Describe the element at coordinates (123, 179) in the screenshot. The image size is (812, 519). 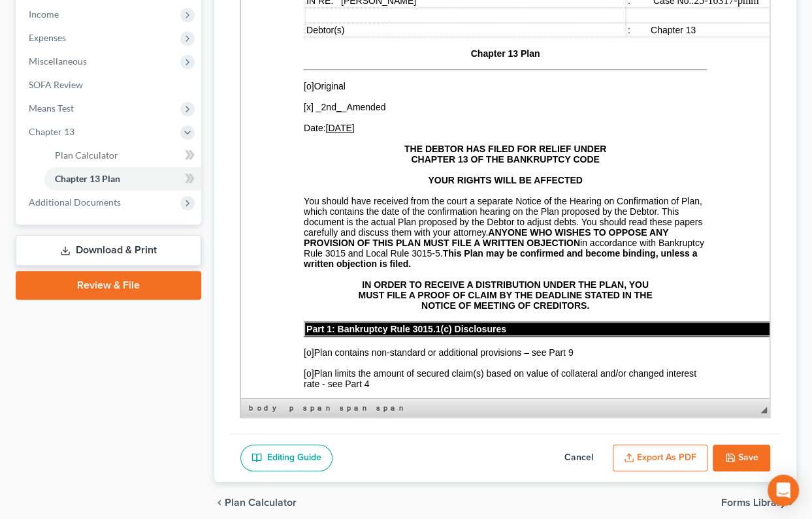
I see `a: Chapter 13 Plan` at that location.